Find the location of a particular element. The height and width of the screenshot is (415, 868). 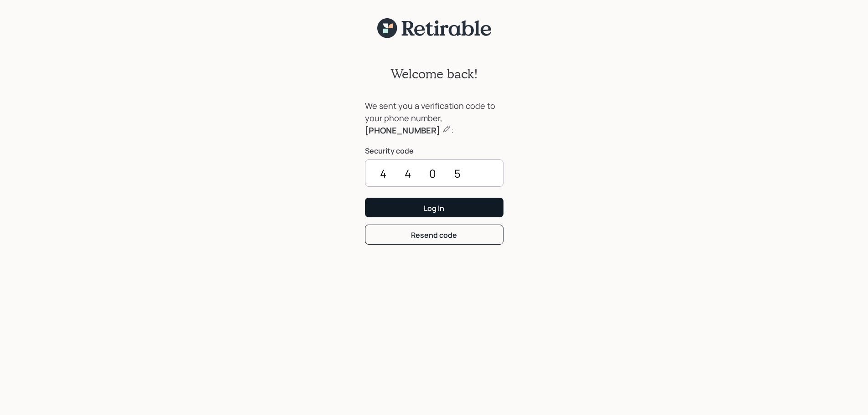

div: We sent you a verification code to your phone number, : is located at coordinates (434, 118).